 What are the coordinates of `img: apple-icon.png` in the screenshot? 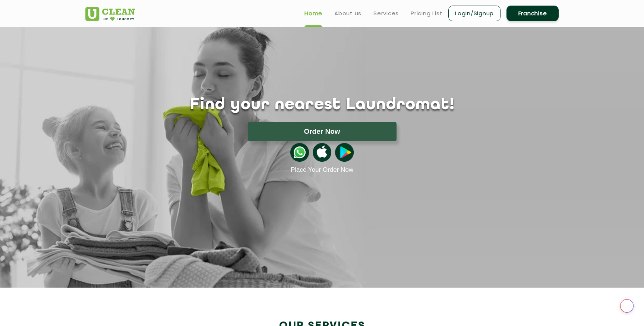 It's located at (322, 153).